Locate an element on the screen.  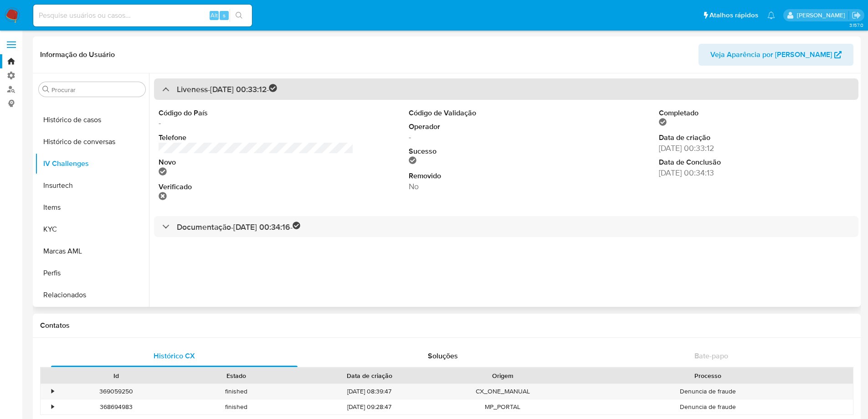
span: Soluções is located at coordinates (443, 356).